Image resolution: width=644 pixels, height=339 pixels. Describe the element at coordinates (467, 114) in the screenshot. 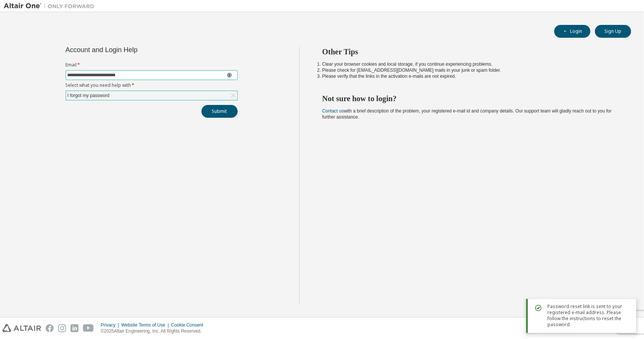

I see `span: with a brief description of the problem, your registered e-mail id and company details. Our suppo...` at that location.